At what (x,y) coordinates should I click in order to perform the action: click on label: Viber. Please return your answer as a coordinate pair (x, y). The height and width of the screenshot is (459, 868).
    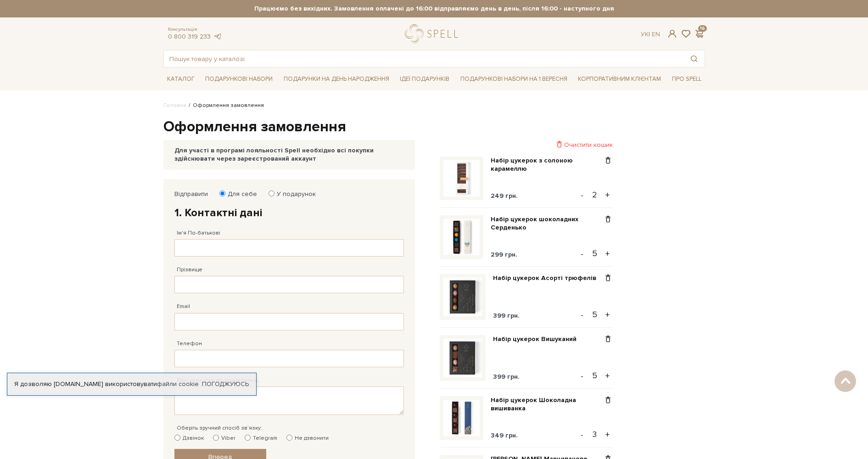
    Looking at the image, I should click on (224, 438).